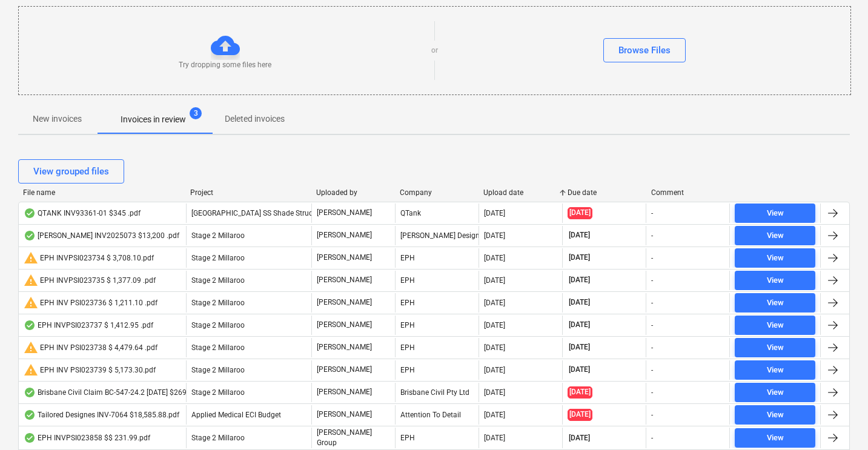 This screenshot has width=868, height=450. Describe the element at coordinates (604, 193) in the screenshot. I see `div: Due date` at that location.